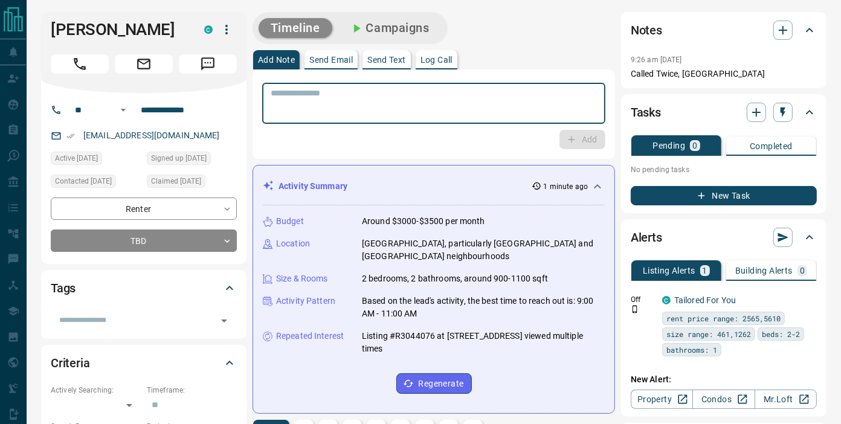  Describe the element at coordinates (95, 390) in the screenshot. I see `p: Actively Searching:` at that location.